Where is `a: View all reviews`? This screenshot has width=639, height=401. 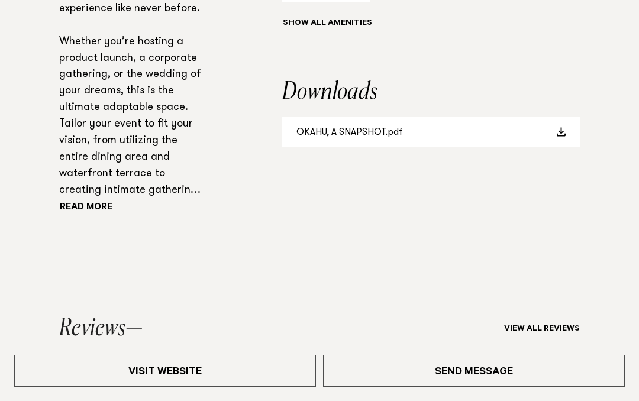
a: View all reviews is located at coordinates (542, 329).